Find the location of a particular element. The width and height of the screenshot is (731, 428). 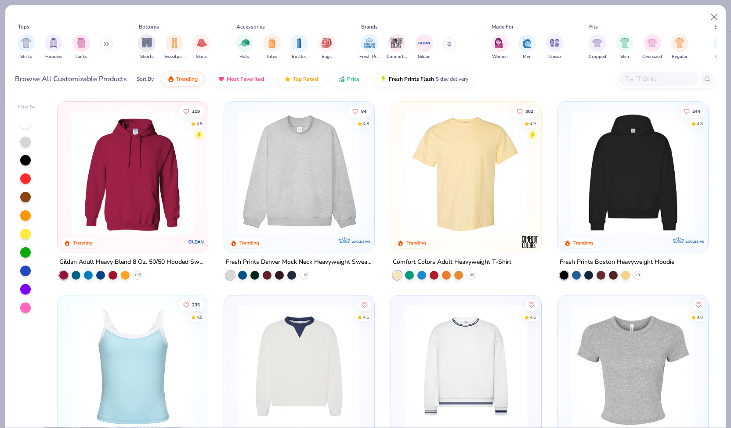

div: filter for Shorts is located at coordinates (147, 47).